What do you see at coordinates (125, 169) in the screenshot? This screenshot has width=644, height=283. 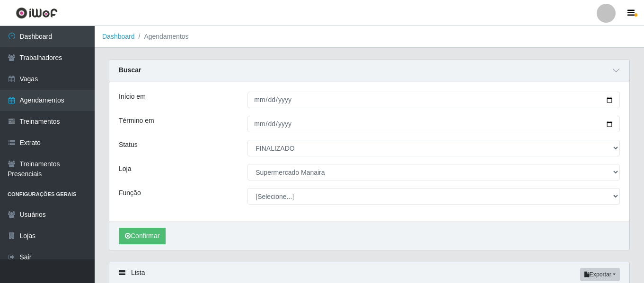 I see `label: Loja` at bounding box center [125, 169].